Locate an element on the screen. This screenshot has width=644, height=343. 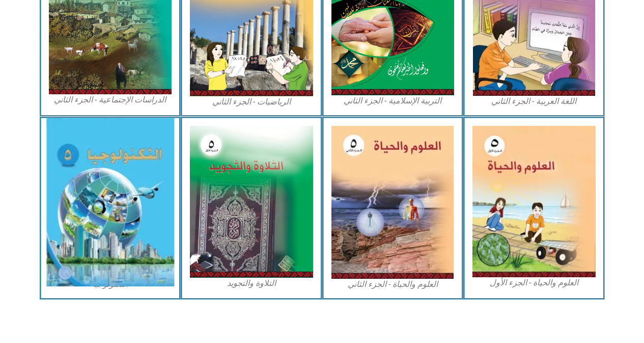
figcaption: العلوم والحياة - الجزء الأول is located at coordinates (534, 283).